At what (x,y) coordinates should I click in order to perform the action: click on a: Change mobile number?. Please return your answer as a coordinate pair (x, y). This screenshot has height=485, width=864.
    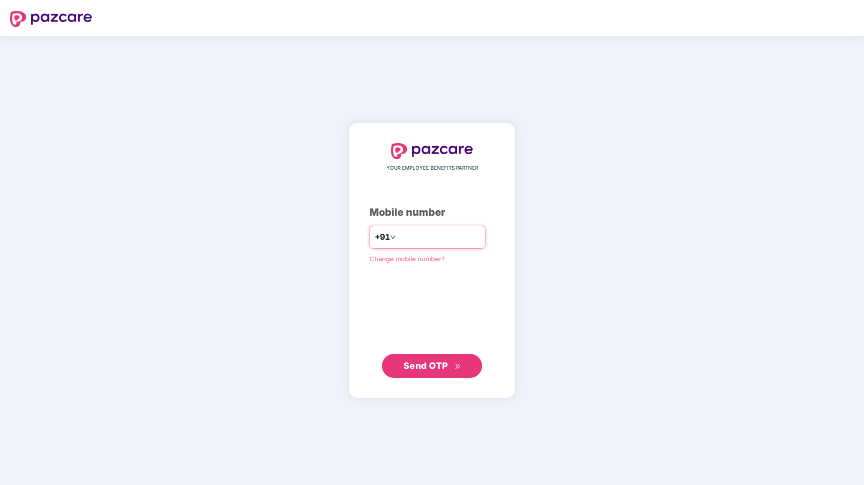
    Looking at the image, I should click on (407, 259).